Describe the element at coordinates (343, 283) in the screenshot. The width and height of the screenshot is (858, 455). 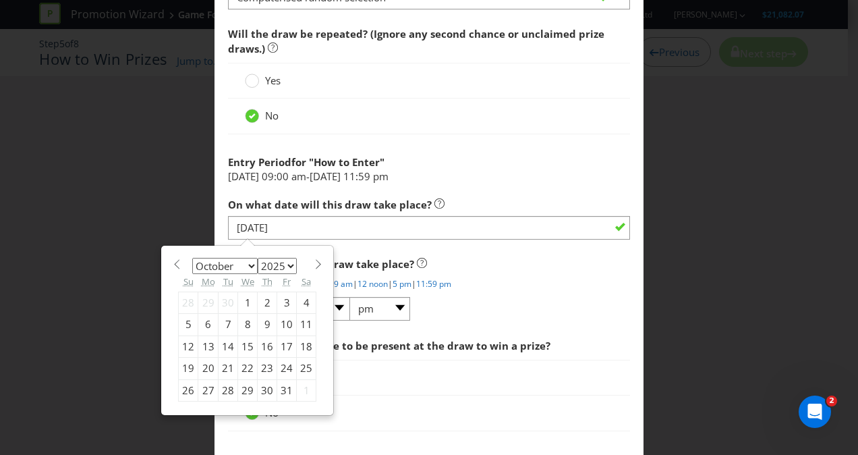
I see `a: 9 am` at that location.